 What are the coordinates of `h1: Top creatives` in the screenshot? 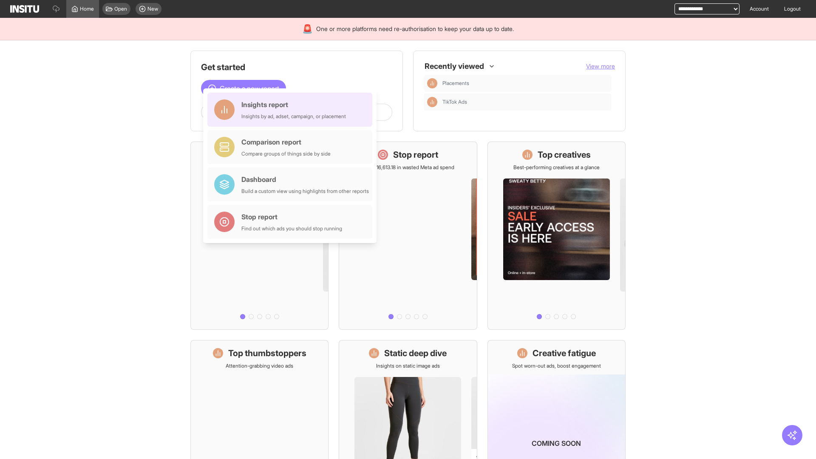 It's located at (564, 155).